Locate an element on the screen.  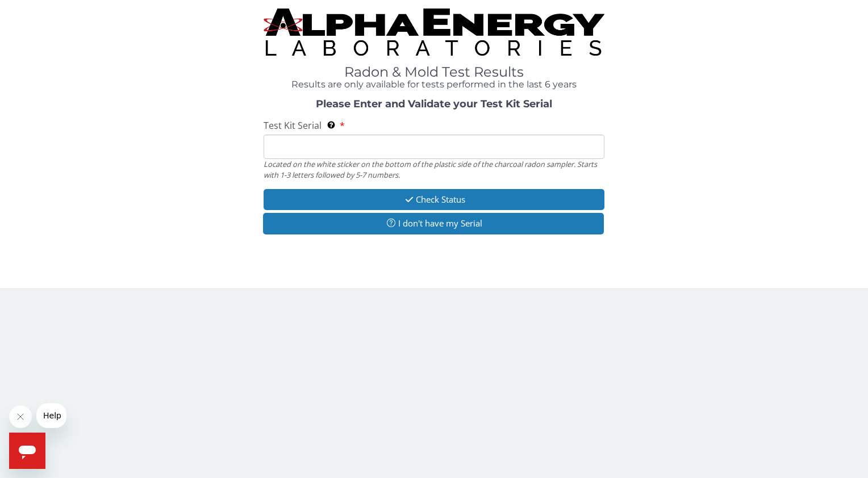
h4: Results are only available for tests performed in the last 6 years is located at coordinates (434, 84).